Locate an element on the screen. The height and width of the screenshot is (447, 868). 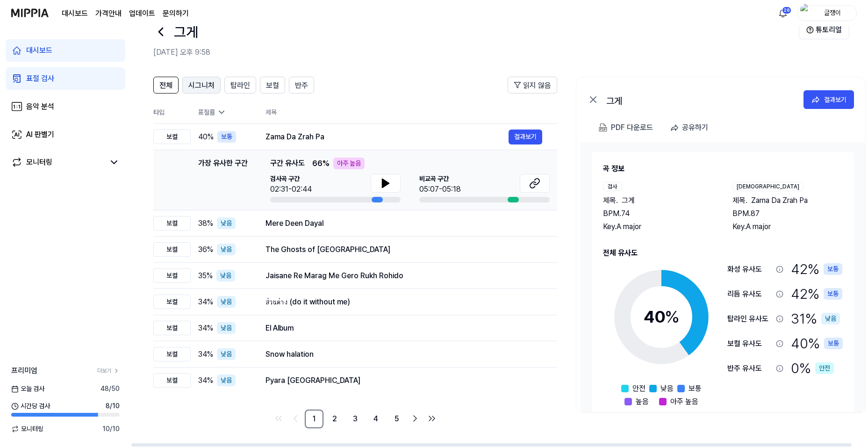
a: 표절 검사 is located at coordinates (65, 78).